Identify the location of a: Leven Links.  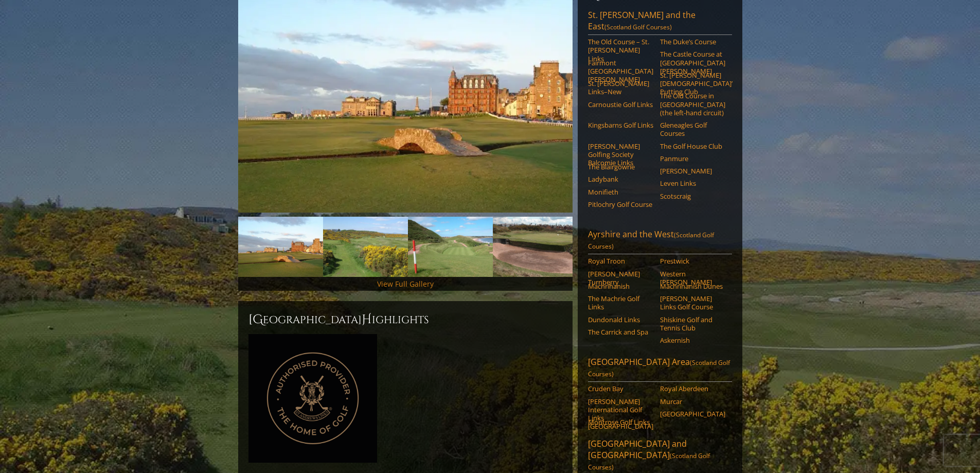
(693, 183).